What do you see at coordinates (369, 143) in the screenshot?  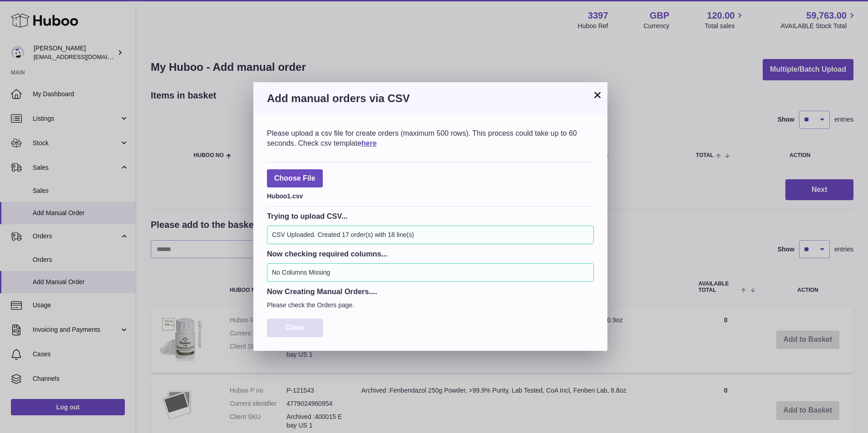 I see `a: here` at bounding box center [369, 143].